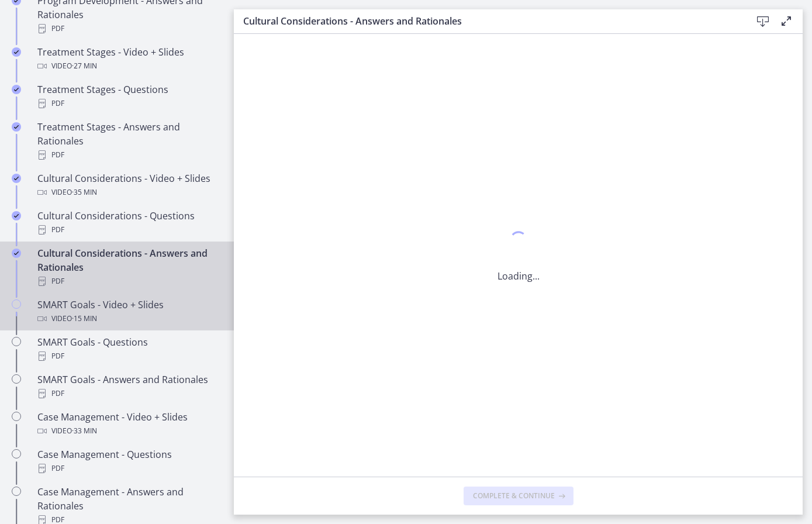 Image resolution: width=812 pixels, height=524 pixels. Describe the element at coordinates (129, 96) in the screenshot. I see `div: Treatment Stages - Questions` at that location.